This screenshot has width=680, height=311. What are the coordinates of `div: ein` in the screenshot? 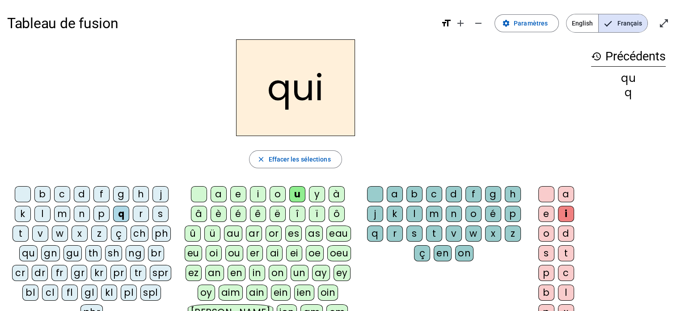 It's located at (281, 292).